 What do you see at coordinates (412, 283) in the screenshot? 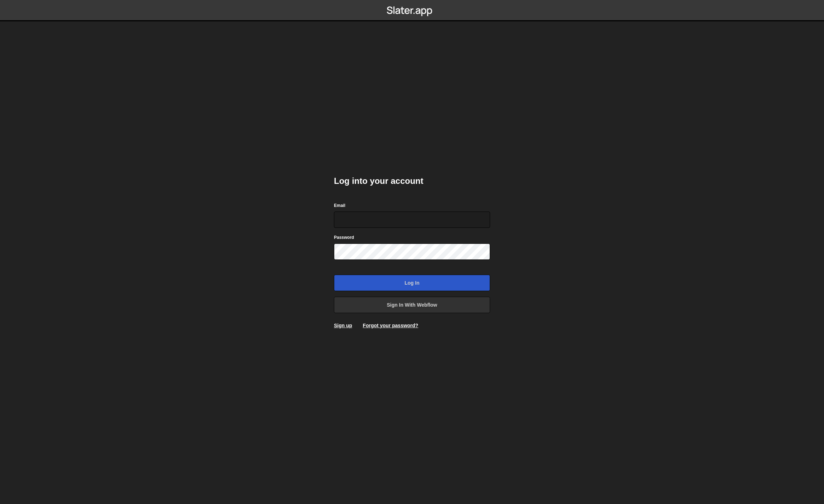
I see `input: Log in` at bounding box center [412, 283].